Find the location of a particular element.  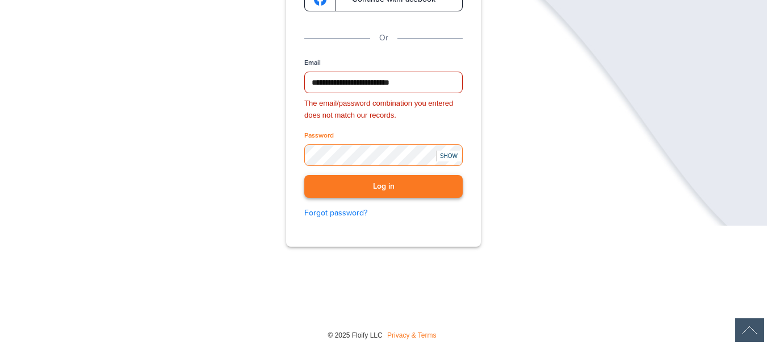

div: Scroll Back to Top is located at coordinates (750, 330).